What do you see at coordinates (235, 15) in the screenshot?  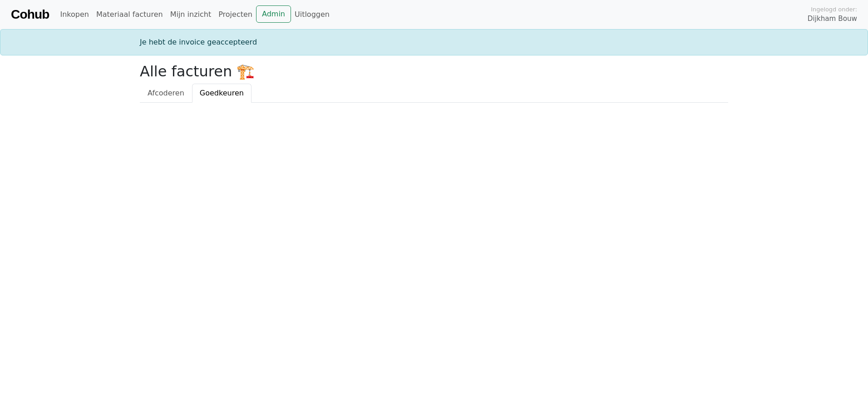 I see `a: Projecten` at bounding box center [235, 15].